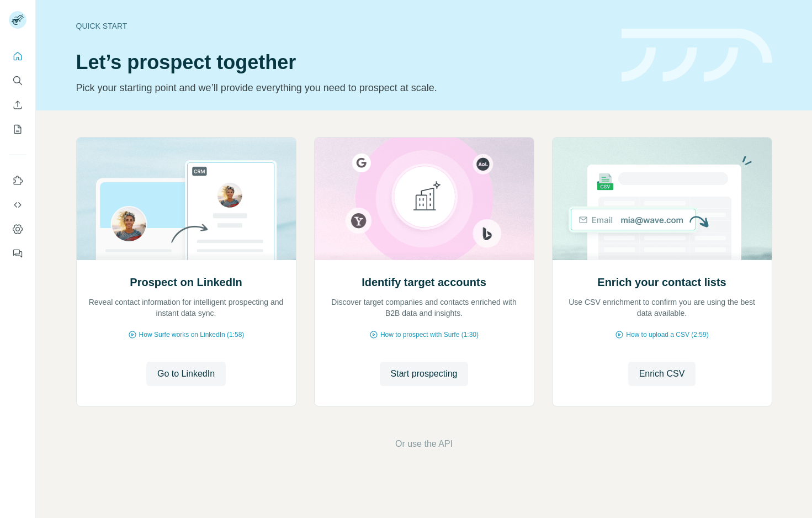 Image resolution: width=812 pixels, height=518 pixels. What do you see at coordinates (429, 335) in the screenshot?
I see `span: How to prospect with Surfe (1:30)` at bounding box center [429, 335].